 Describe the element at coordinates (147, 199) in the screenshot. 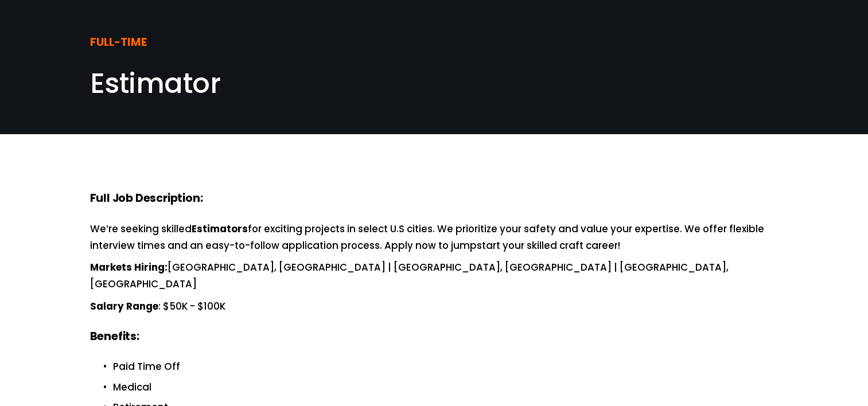

I see `strong: Full Job Description:` at that location.